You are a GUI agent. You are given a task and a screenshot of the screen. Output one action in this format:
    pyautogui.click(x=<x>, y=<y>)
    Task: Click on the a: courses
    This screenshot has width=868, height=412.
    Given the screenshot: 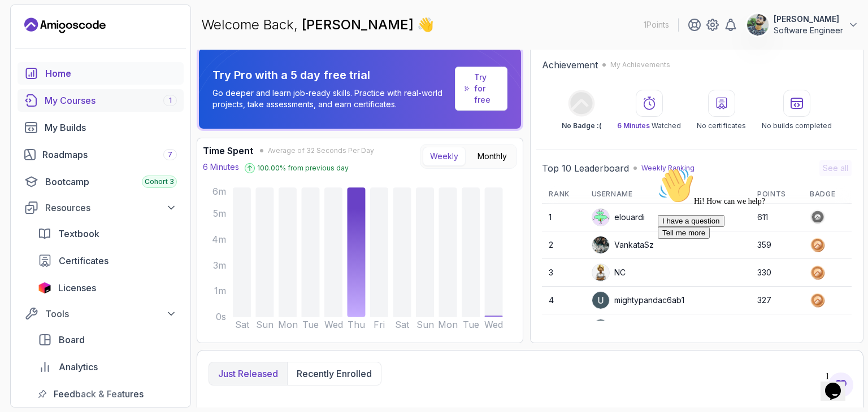 What is the action you would take?
    pyautogui.click(x=100, y=100)
    